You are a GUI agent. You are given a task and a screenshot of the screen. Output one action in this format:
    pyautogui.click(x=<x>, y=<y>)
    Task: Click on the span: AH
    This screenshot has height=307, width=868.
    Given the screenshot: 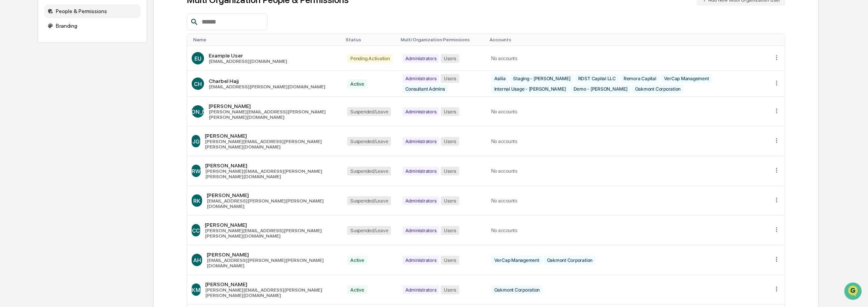 What is the action you would take?
    pyautogui.click(x=197, y=259)
    